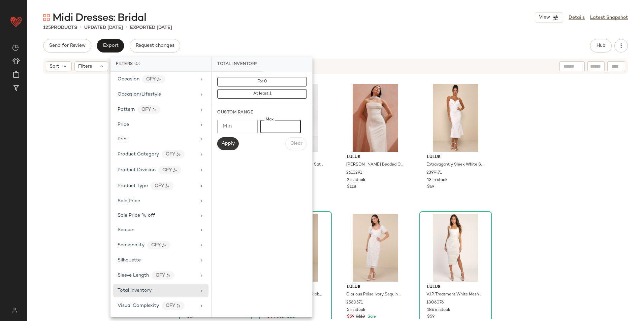  What do you see at coordinates (549, 17) in the screenshot?
I see `button: View` at bounding box center [549, 17].